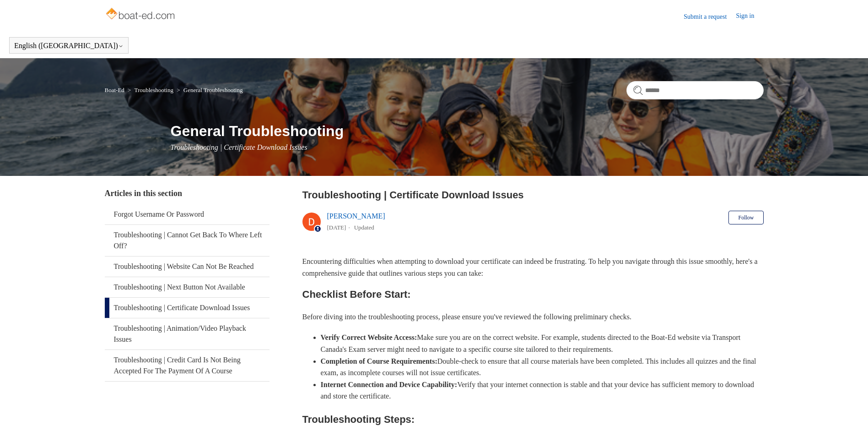  I want to click on strong: Verify Correct Website Access:, so click(369, 337).